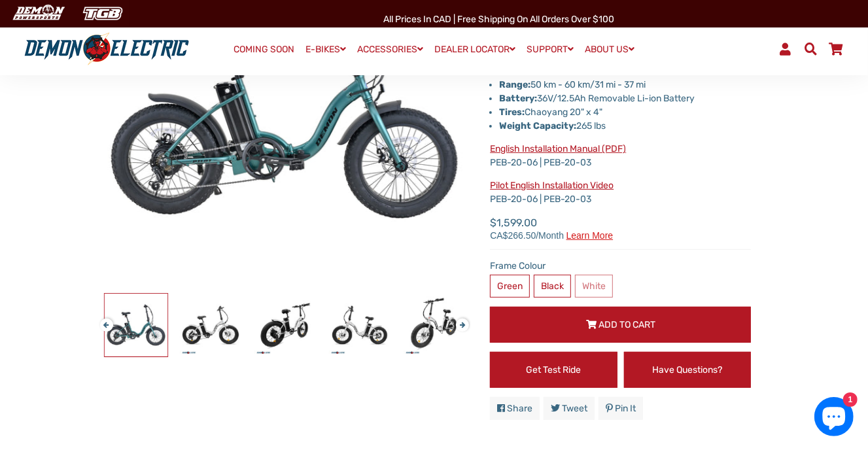 Image resolution: width=868 pixels, height=450 pixels. Describe the element at coordinates (551, 112) in the screenshot. I see `span: Chaoyang 20" x 4"` at that location.